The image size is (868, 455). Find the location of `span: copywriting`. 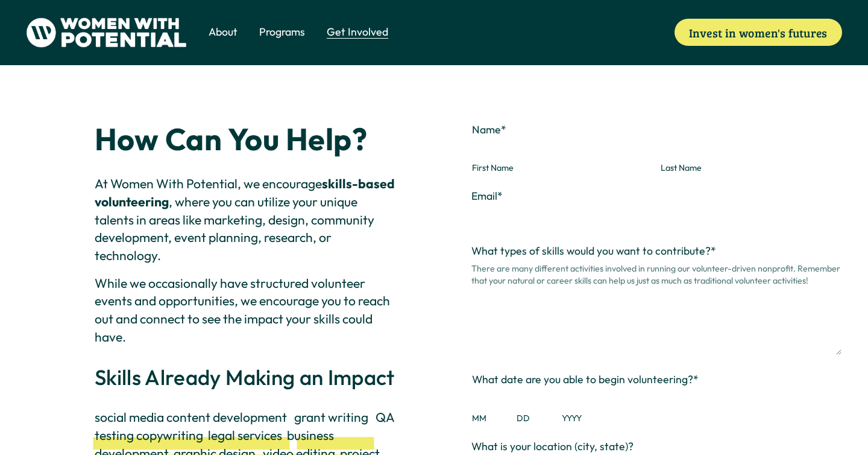

span: copywriting is located at coordinates (169, 435).